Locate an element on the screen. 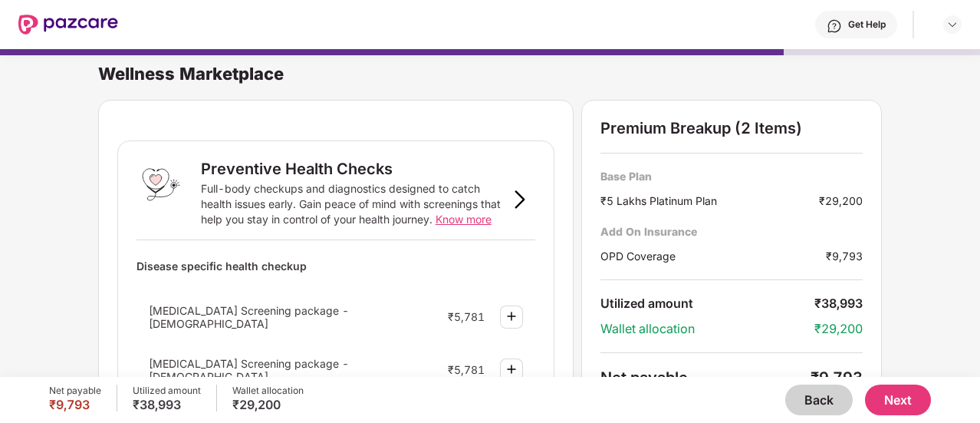 The width and height of the screenshot is (980, 423). img: Preventive Health Checks is located at coordinates (161, 184).